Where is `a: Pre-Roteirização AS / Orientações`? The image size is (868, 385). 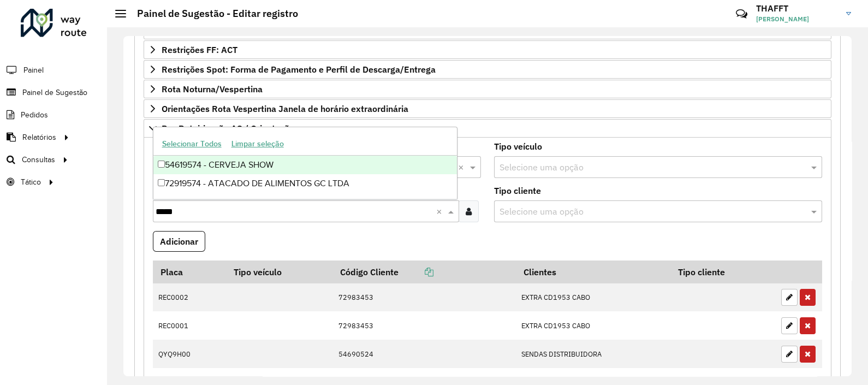 a: Pre-Roteirização AS / Orientações is located at coordinates (487, 129).